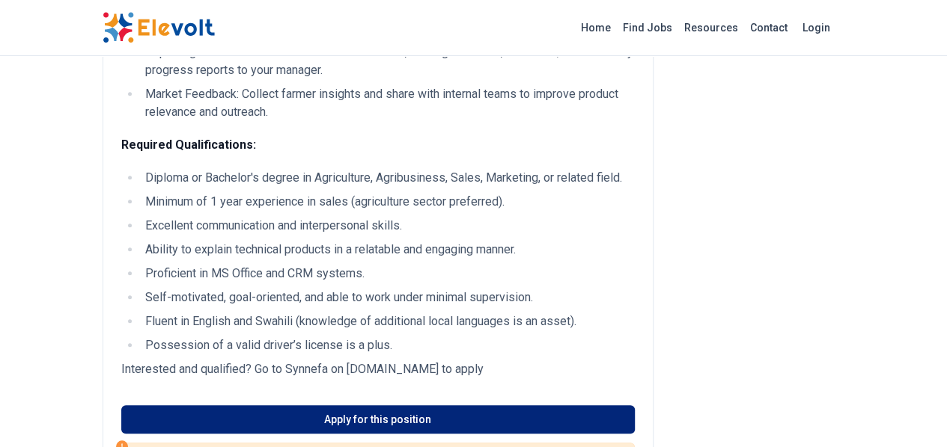 This screenshot has height=447, width=947. I want to click on li: Self-motivated, goal-oriented, and able to work under minimal supervision., so click(388, 298).